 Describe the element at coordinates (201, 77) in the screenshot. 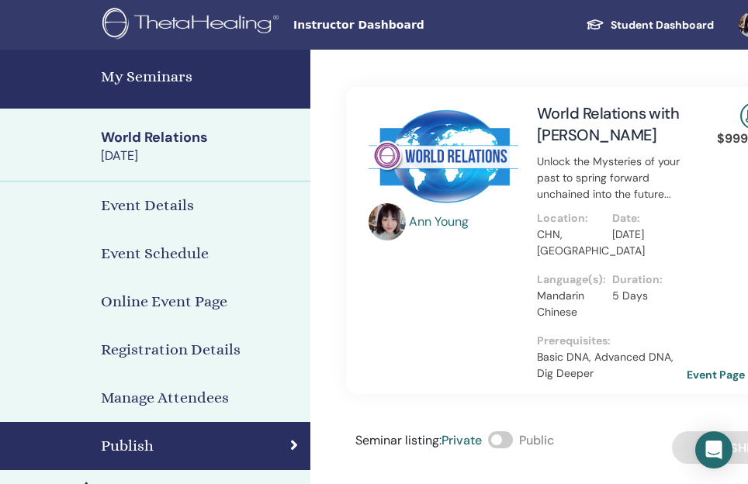

I see `h4: My Seminars` at that location.